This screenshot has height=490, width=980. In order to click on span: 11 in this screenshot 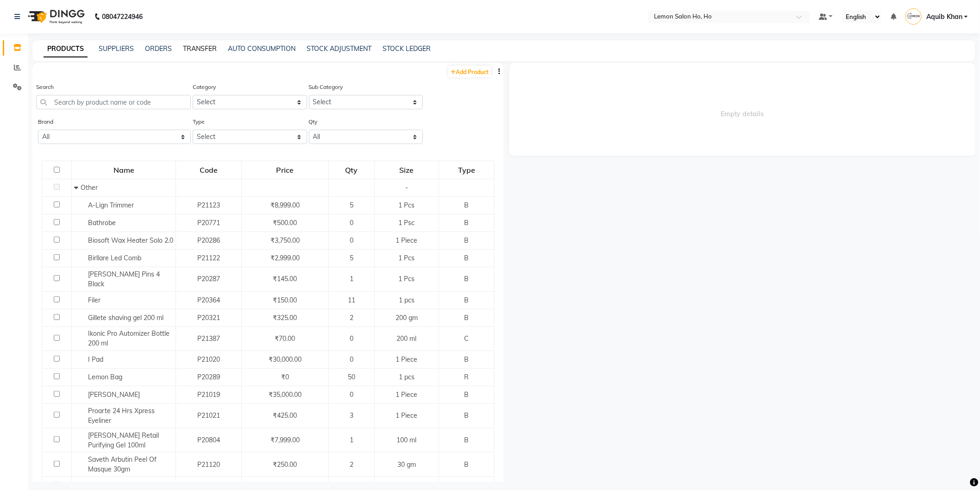, I will do `click(351, 300)`.